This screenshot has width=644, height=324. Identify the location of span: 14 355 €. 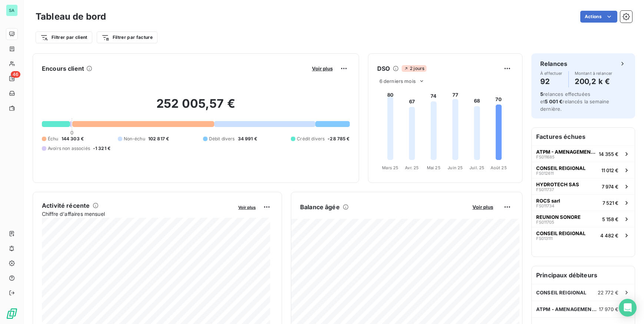
(608, 154).